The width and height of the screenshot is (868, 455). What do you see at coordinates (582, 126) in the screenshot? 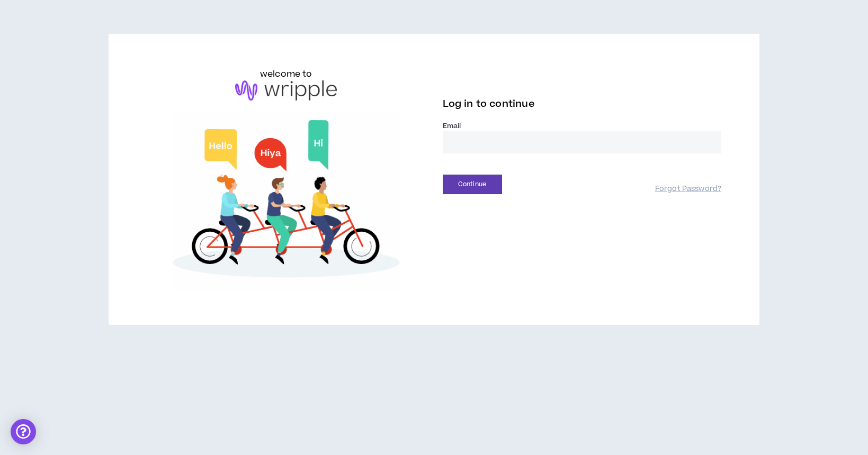
I see `label: Email` at bounding box center [582, 126].